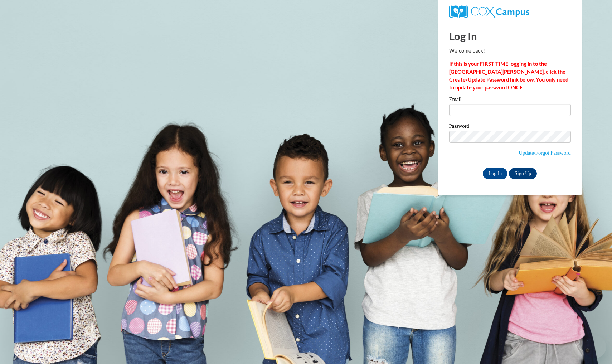 This screenshot has height=364, width=612. What do you see at coordinates (523, 174) in the screenshot?
I see `a: Sign Up` at bounding box center [523, 174].